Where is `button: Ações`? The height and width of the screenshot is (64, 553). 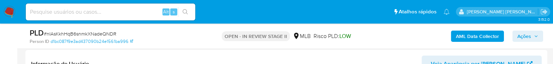
button: Ações is located at coordinates (528, 36).